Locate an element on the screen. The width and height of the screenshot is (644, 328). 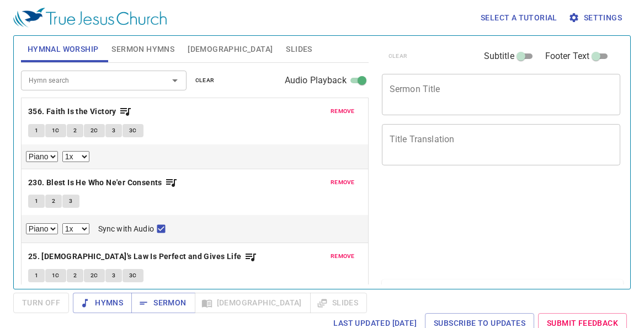
span: Subtitle is located at coordinates (499, 56).